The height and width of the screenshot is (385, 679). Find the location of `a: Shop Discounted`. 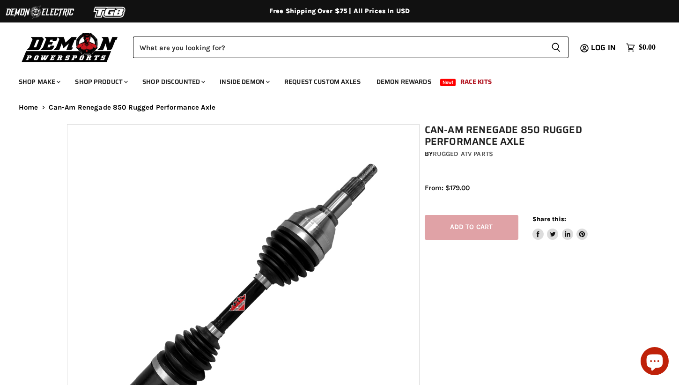

a: Shop Discounted is located at coordinates (173, 82).